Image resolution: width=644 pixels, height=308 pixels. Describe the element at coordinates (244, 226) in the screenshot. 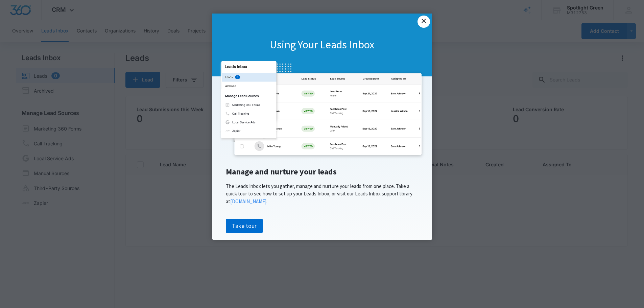

I see `a: Take tour` at that location.